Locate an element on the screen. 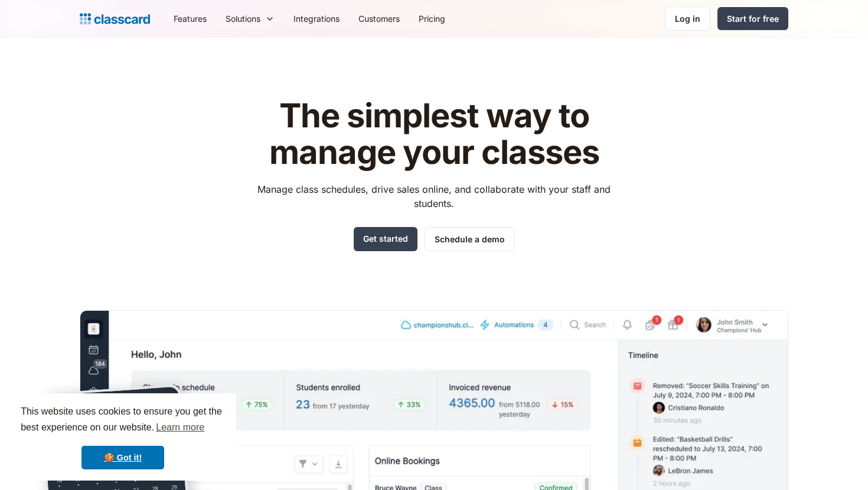 Image resolution: width=868 pixels, height=490 pixels. h1: The simplest way to manage your classes is located at coordinates (434, 134).